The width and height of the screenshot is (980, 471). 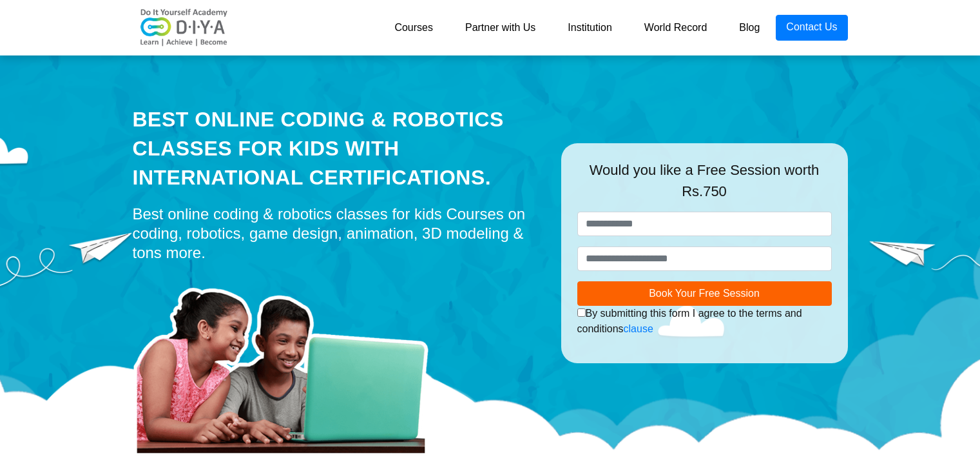 I want to click on a: Contact Us, so click(x=811, y=28).